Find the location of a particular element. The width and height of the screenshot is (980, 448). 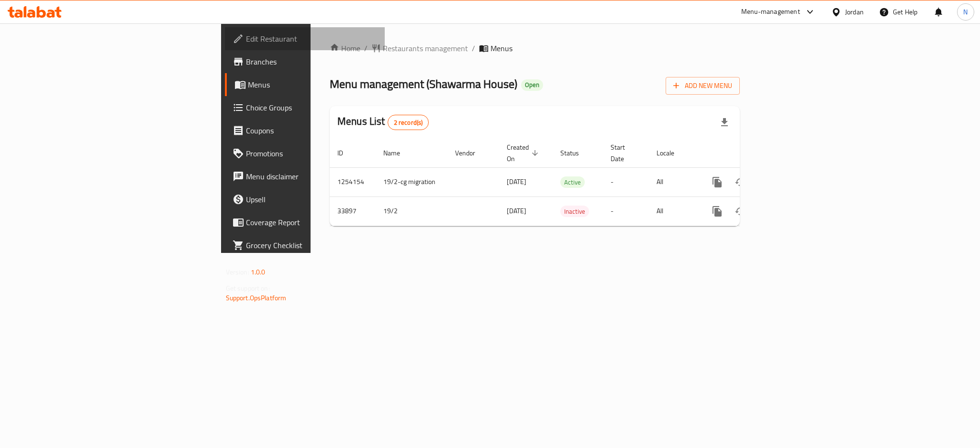

span: Open is located at coordinates (532, 85).